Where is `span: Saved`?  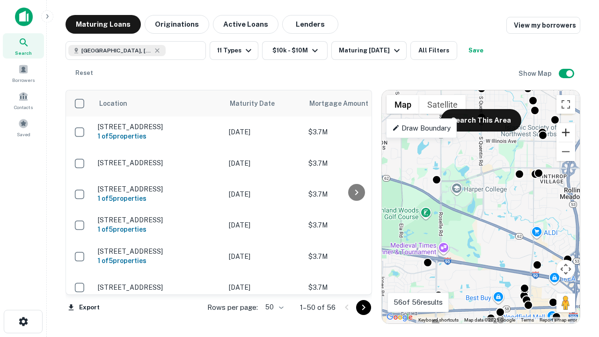 span: Saved is located at coordinates (23, 134).